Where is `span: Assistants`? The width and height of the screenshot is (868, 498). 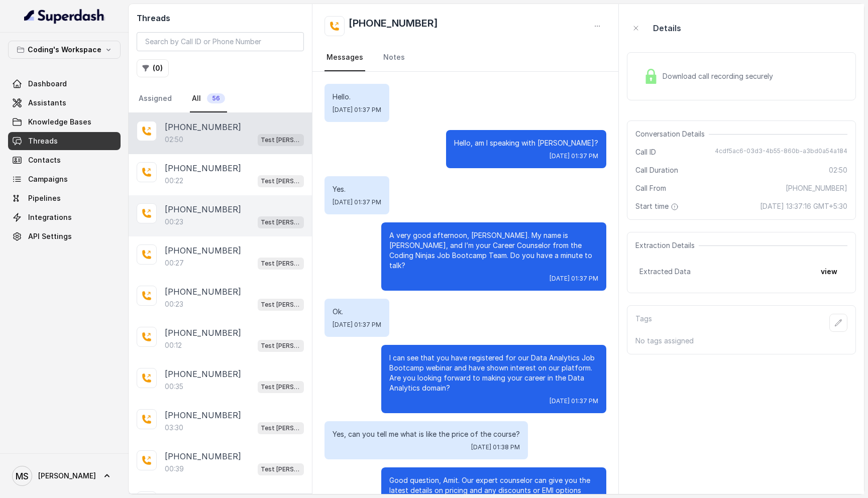
span: Assistants is located at coordinates (47, 103).